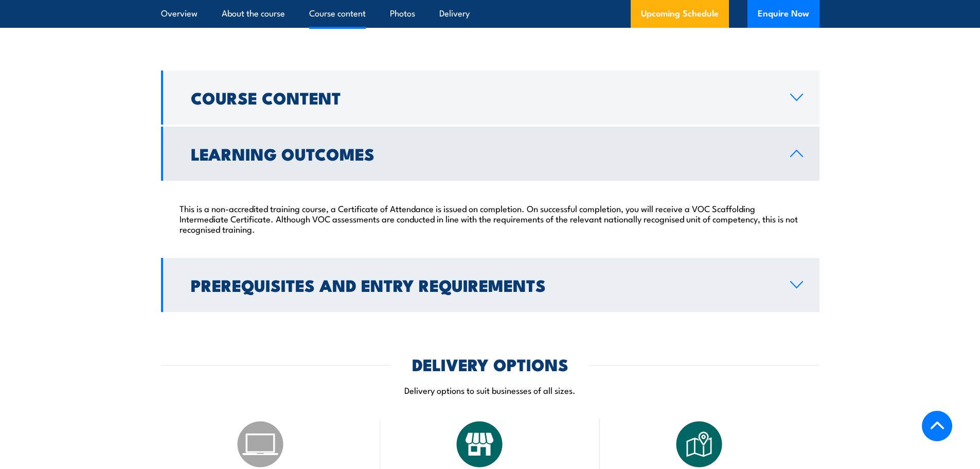 This screenshot has width=980, height=469. I want to click on h2: Prerequisites and Entry Requirements, so click(482, 285).